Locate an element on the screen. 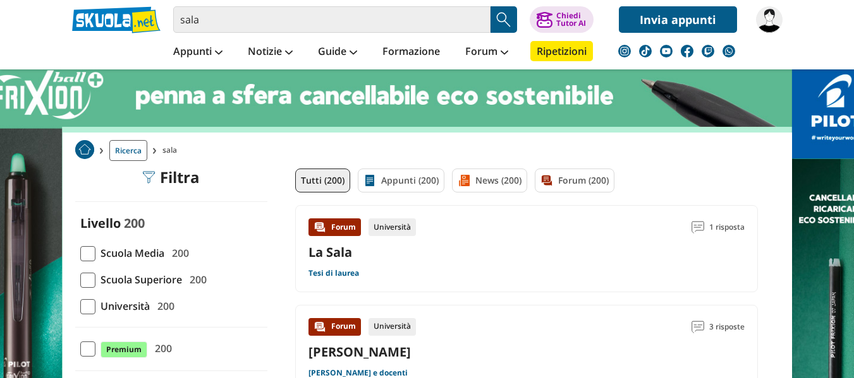  a: Home is located at coordinates (85, 150).